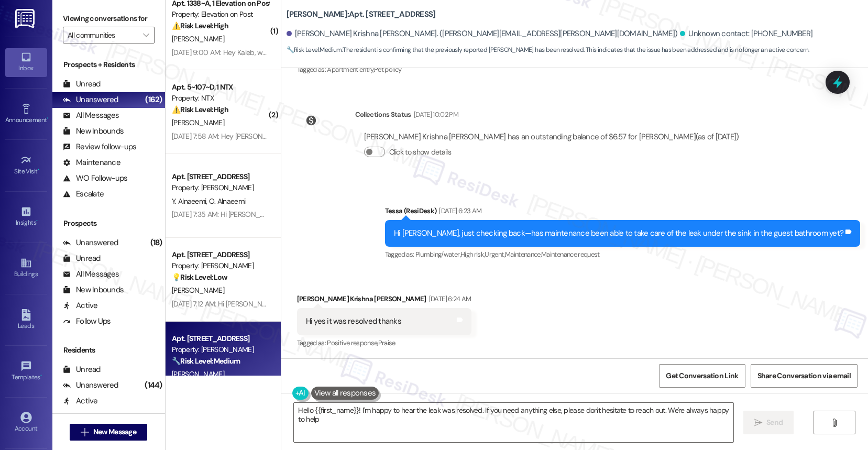  I want to click on div: Prospects + Residents, so click(109, 64).